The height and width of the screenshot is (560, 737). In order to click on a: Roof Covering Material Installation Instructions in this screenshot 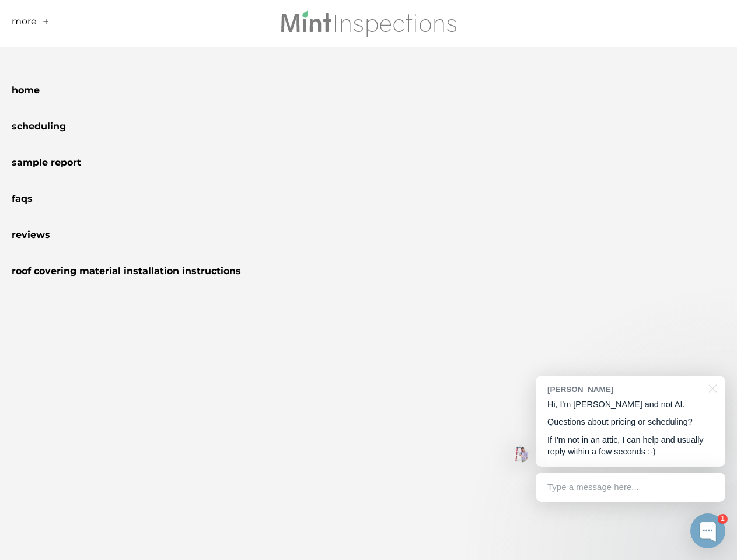, I will do `click(126, 273)`.